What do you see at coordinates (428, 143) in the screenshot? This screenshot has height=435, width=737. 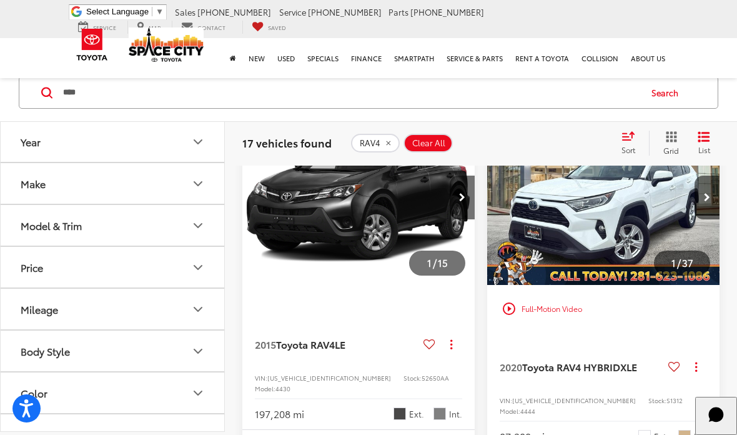 I see `button: Clear All` at bounding box center [428, 143].